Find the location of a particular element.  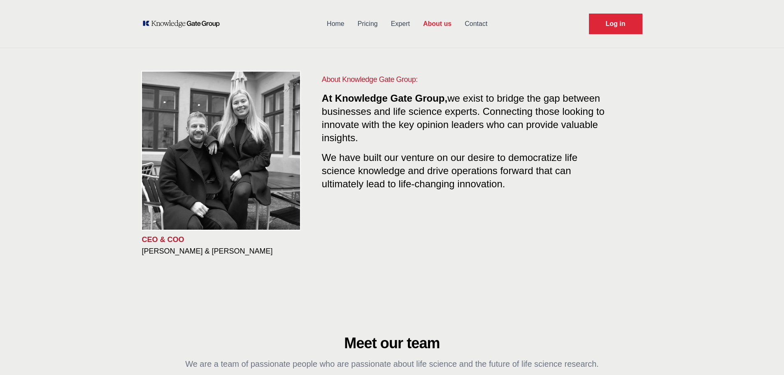

a: Contact is located at coordinates (476, 24).